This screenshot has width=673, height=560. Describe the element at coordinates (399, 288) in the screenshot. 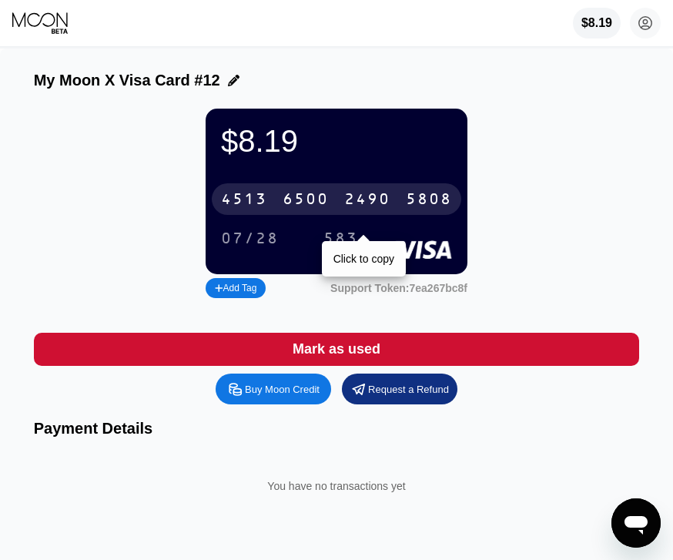

I see `div: Support Token: 7ea267bc8f` at that location.